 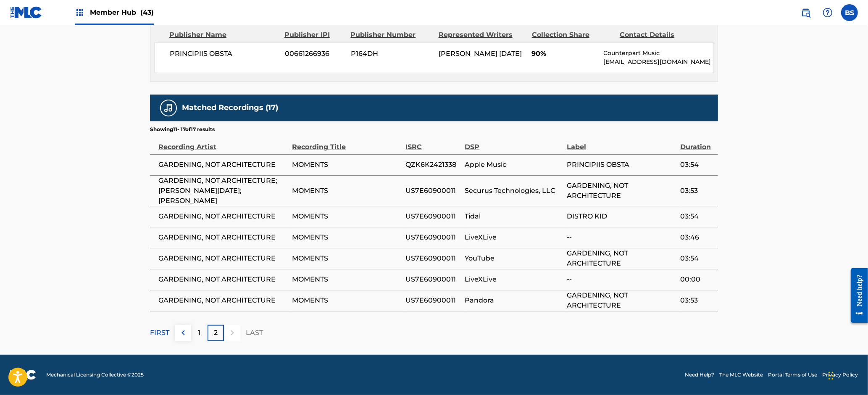 I want to click on img: Top Rightsholders, so click(x=79, y=12).